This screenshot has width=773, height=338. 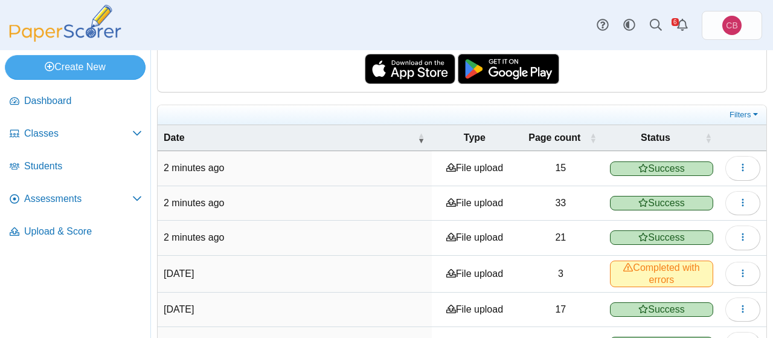 What do you see at coordinates (683, 25) in the screenshot?
I see `a: Alerts` at bounding box center [683, 25].